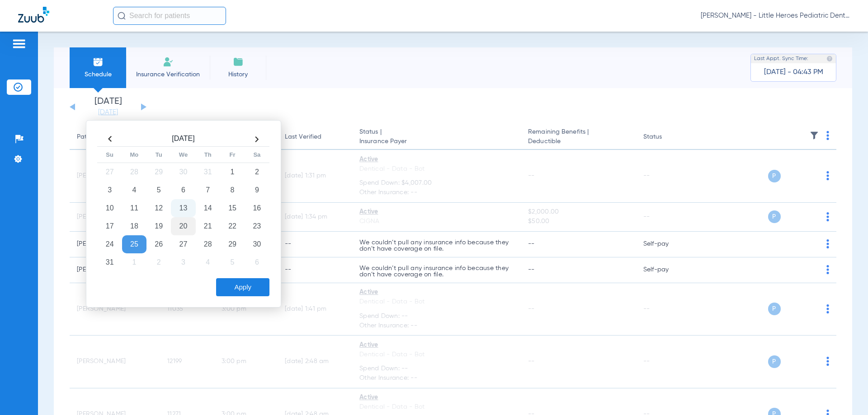 The height and width of the screenshot is (415, 868). What do you see at coordinates (239, 62) in the screenshot?
I see `img: History` at bounding box center [239, 62].